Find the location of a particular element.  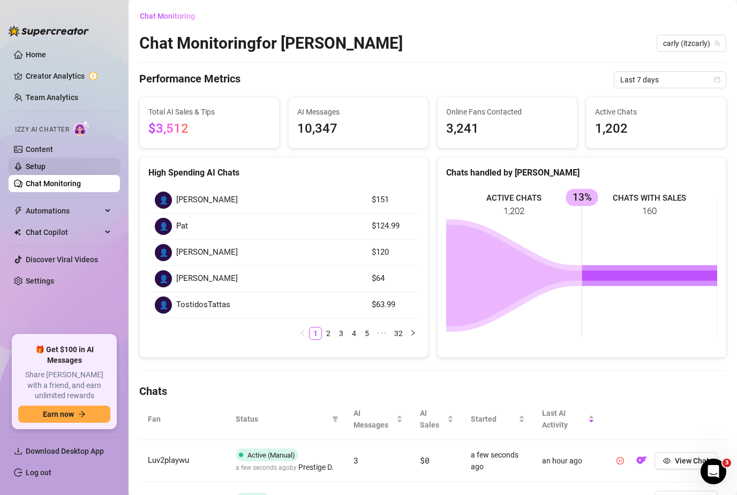

span: Automations is located at coordinates (64, 211).